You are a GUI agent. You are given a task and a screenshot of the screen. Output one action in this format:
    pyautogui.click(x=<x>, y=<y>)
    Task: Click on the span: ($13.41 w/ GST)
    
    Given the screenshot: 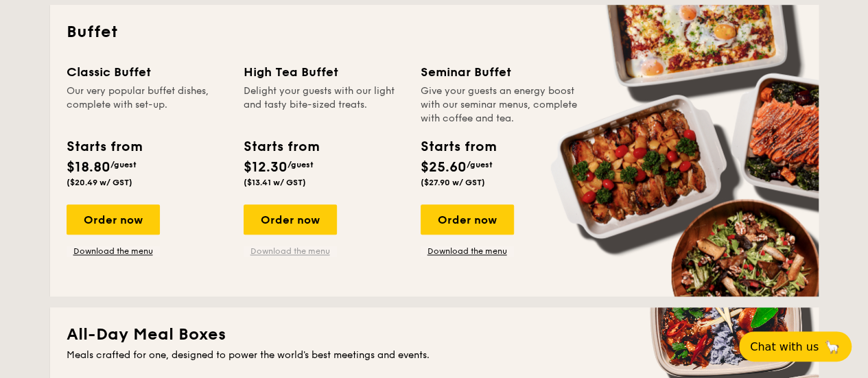 What is the action you would take?
    pyautogui.click(x=275, y=183)
    